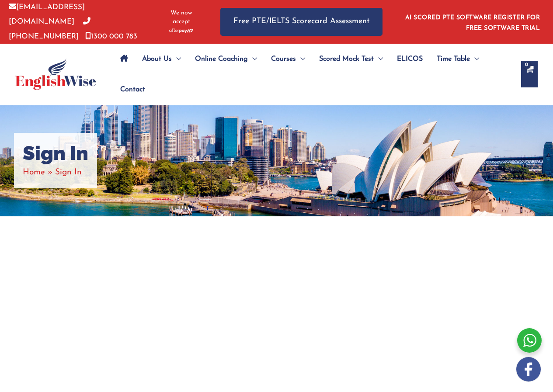 Image resolution: width=553 pixels, height=392 pixels. I want to click on span: About Us, so click(157, 59).